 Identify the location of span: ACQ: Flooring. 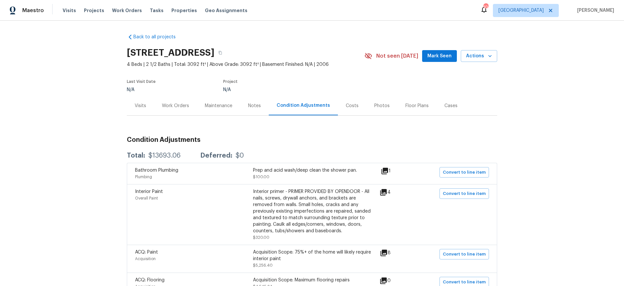
(150, 280).